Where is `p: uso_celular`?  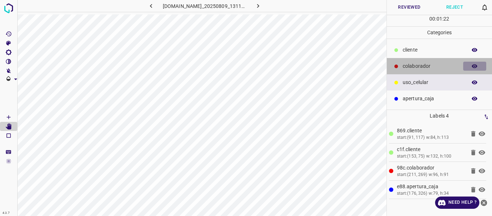 p: uso_celular is located at coordinates (433, 82).